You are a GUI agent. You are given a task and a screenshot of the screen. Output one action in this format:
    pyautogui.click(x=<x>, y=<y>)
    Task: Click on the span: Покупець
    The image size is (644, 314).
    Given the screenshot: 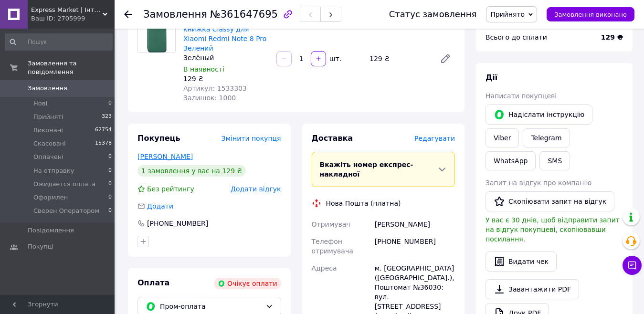 What is the action you would take?
    pyautogui.click(x=159, y=138)
    